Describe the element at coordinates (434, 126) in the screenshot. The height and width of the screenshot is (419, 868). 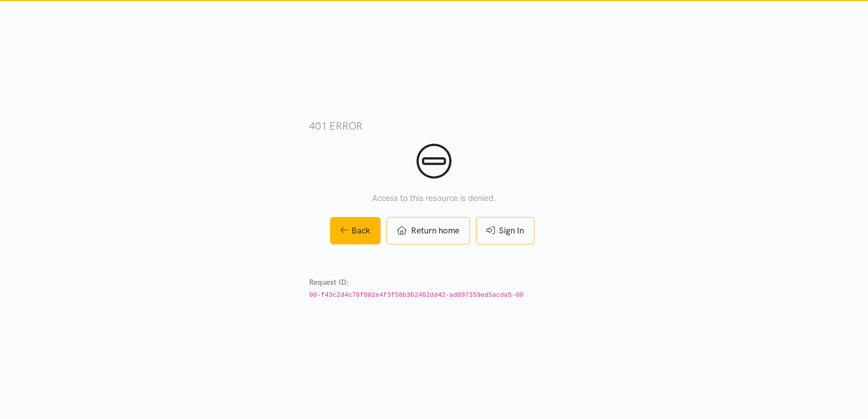
I see `h3: 401 error` at that location.